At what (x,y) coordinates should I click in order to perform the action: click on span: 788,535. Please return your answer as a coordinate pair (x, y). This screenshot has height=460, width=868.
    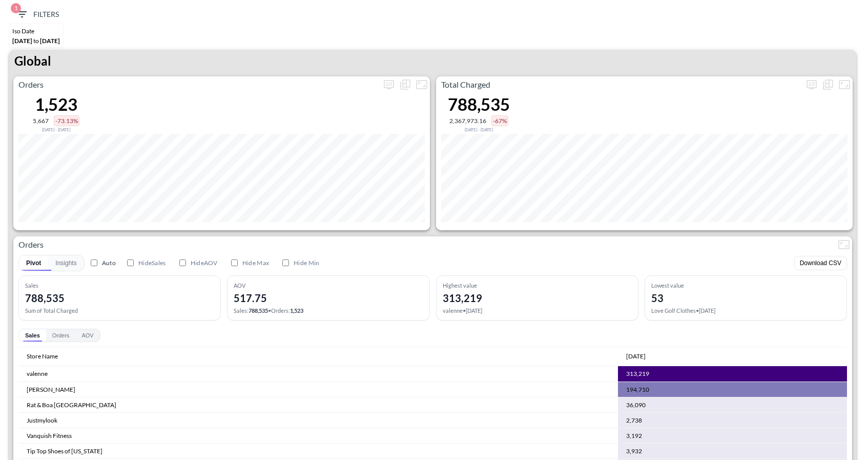
    Looking at the image, I should click on (258, 310).